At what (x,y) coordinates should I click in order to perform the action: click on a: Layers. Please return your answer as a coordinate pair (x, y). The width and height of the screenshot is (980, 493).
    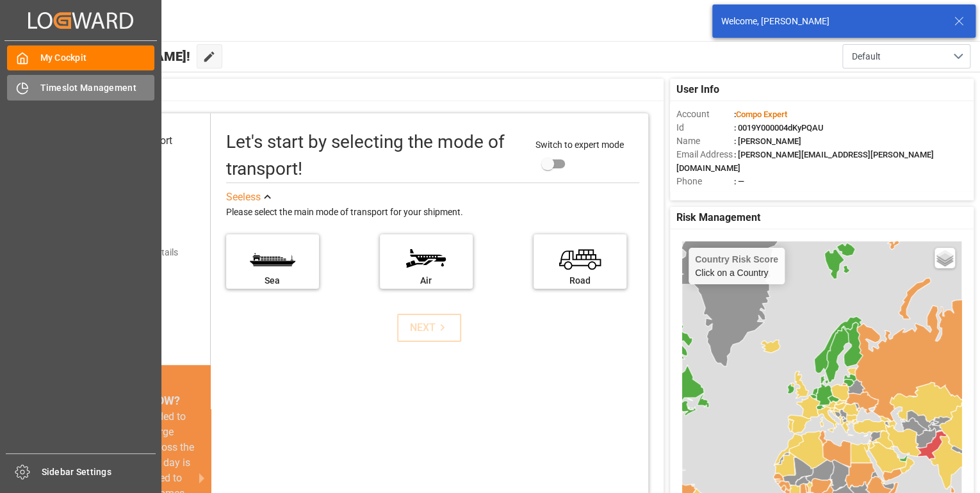
    Looking at the image, I should click on (945, 258).